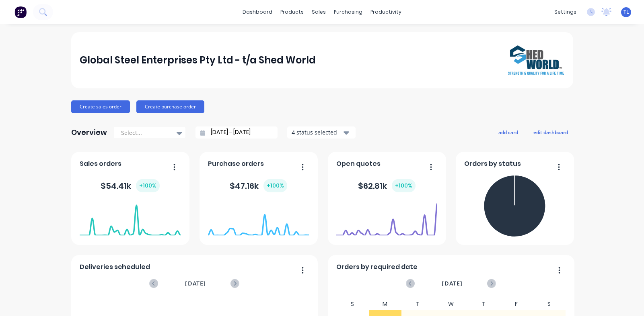 The width and height of the screenshot is (644, 316). I want to click on div: Global Steel Enterprises Pty Ltd - t/a Shed World, so click(197, 60).